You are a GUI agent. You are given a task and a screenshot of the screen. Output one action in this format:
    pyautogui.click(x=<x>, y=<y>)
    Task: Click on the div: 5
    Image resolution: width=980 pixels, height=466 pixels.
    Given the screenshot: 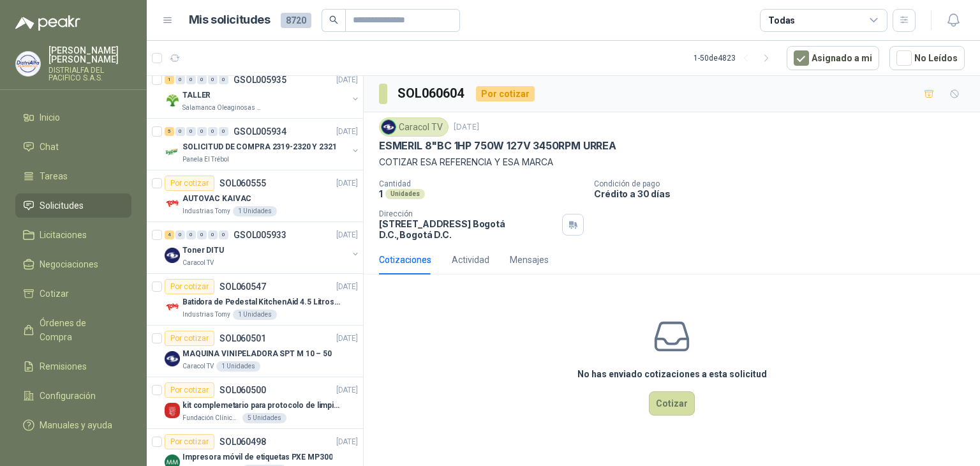 What is the action you would take?
    pyautogui.click(x=169, y=131)
    